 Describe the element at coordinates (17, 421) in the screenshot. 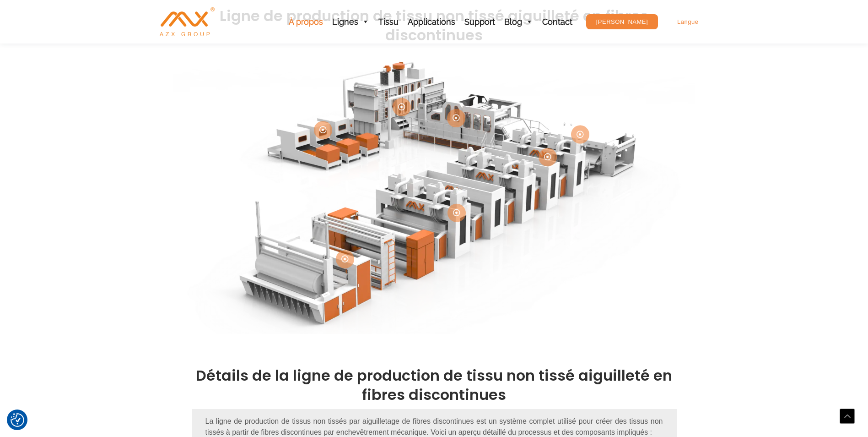

I see `button: Consent Preferences` at that location.